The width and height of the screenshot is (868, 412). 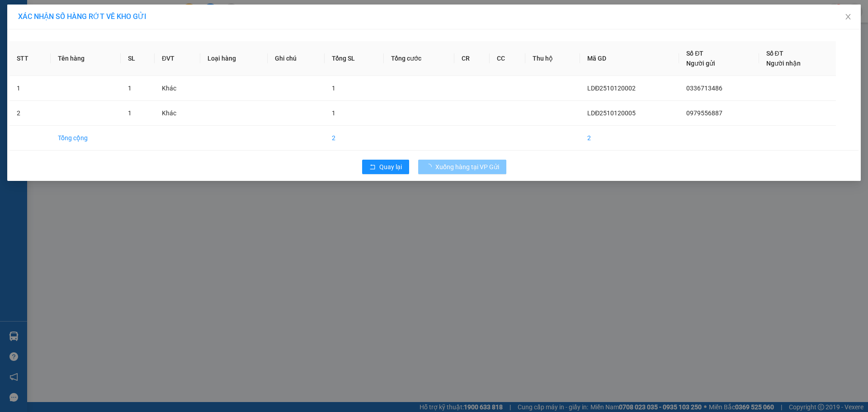 I want to click on th: ĐVT, so click(x=177, y=58).